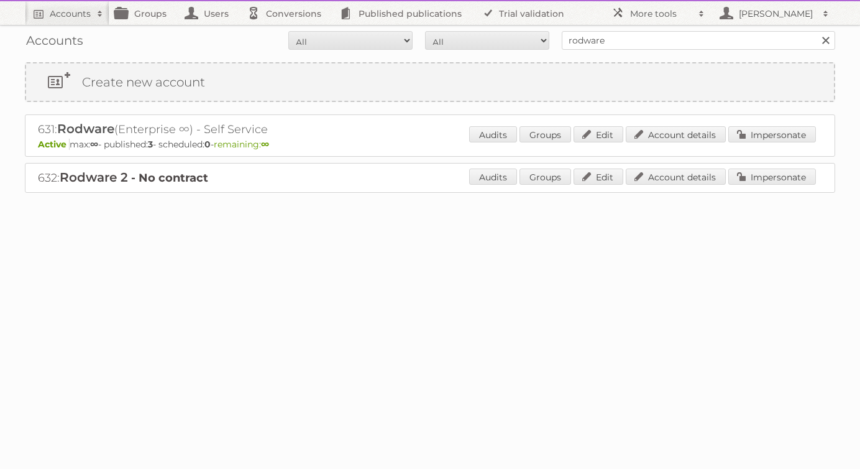  What do you see at coordinates (123, 178) in the screenshot?
I see `a: 632:Rodware 2 - No contract` at bounding box center [123, 178].